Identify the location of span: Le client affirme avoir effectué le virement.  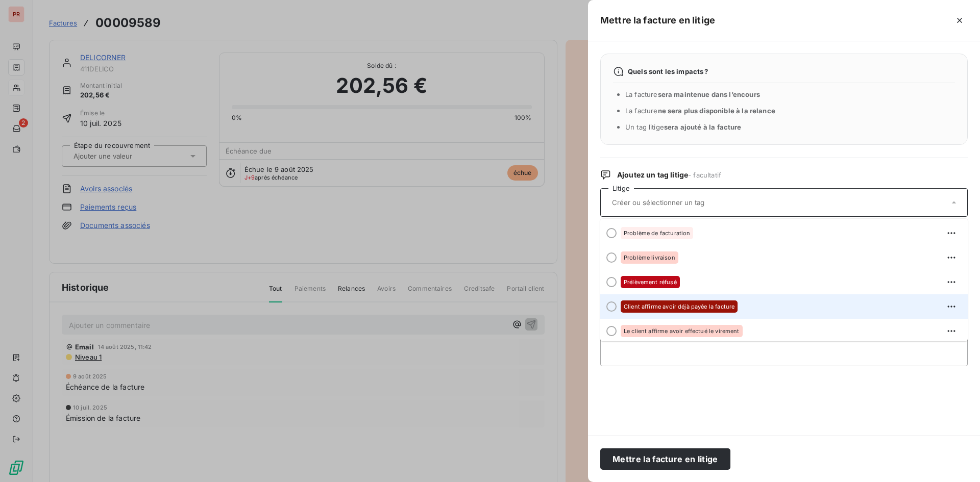
(681, 331).